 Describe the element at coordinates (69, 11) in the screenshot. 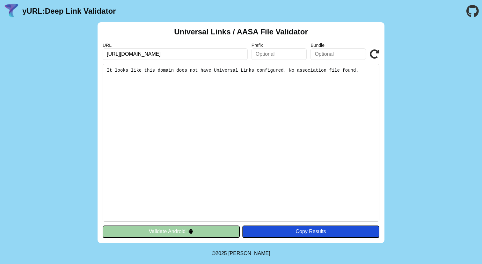

I see `a: yURL:Deep Link Validator` at that location.